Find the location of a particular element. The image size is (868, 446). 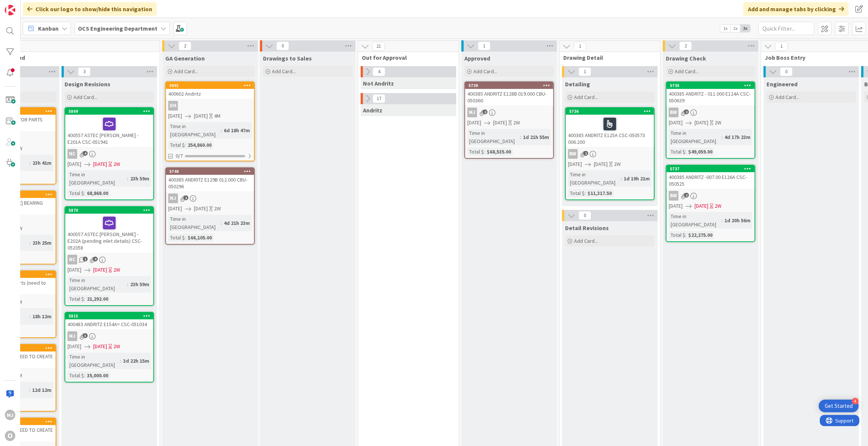

div: 1d 19h 21m is located at coordinates (637, 178).